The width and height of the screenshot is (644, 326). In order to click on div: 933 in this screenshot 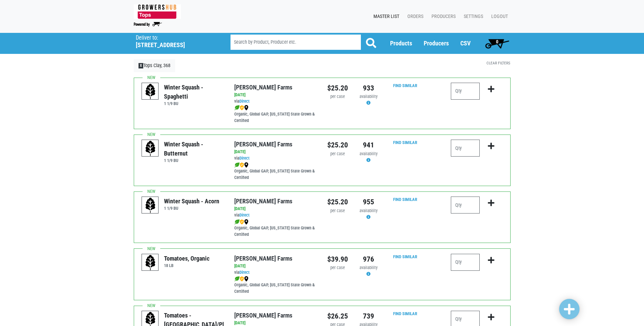, I will do `click(368, 88)`.